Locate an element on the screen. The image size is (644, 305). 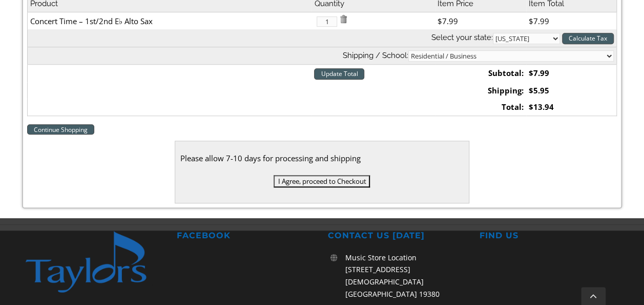
input: I Agree, proceed to Checkout is located at coordinates (322, 181).